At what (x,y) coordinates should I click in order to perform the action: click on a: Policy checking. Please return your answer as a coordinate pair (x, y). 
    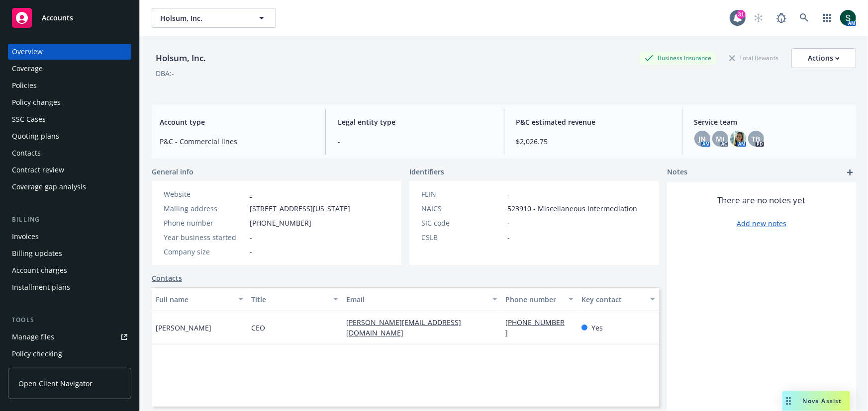
    Looking at the image, I should click on (70, 354).